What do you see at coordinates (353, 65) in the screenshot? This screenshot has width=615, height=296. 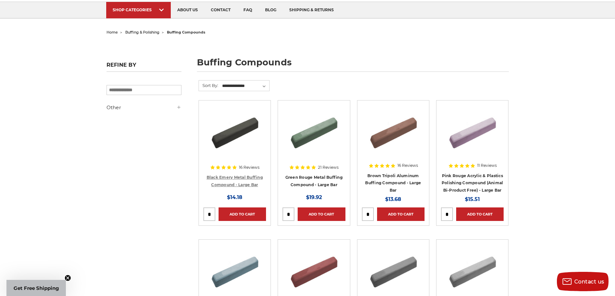 I see `h1: buffing compounds` at bounding box center [353, 65].